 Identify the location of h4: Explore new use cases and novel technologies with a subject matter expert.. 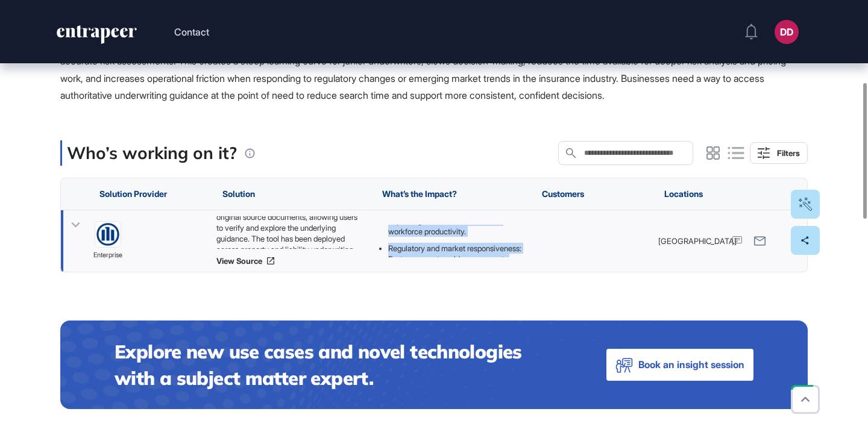
(337, 365).